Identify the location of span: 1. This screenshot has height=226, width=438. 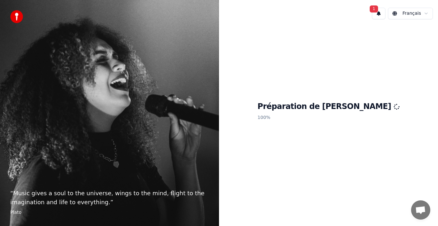
(374, 9).